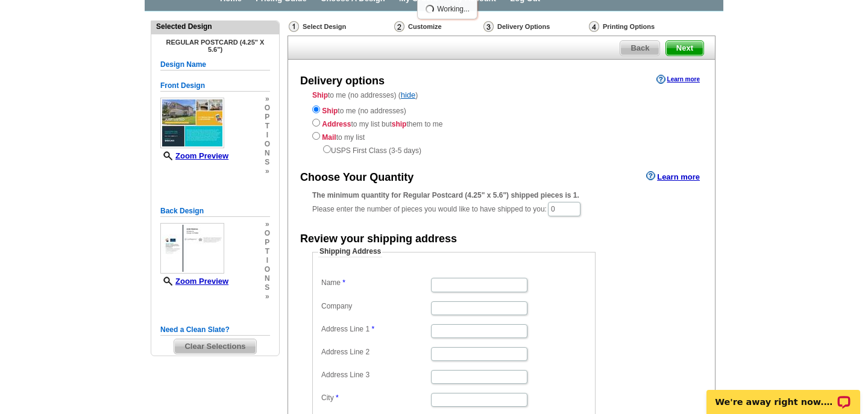 The height and width of the screenshot is (414, 868). Describe the element at coordinates (215, 45) in the screenshot. I see `h4: Regular Postcard (4.25" x 5.6")` at that location.